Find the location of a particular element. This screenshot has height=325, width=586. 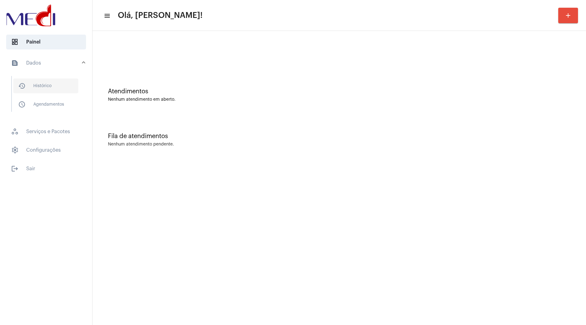

div: Nenhum atendimento pendente. is located at coordinates (141, 144).